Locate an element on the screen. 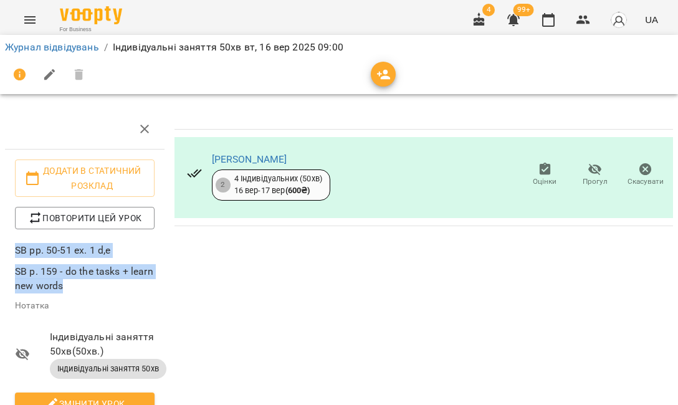 The height and width of the screenshot is (405, 678). span: Прогул is located at coordinates (595, 181).